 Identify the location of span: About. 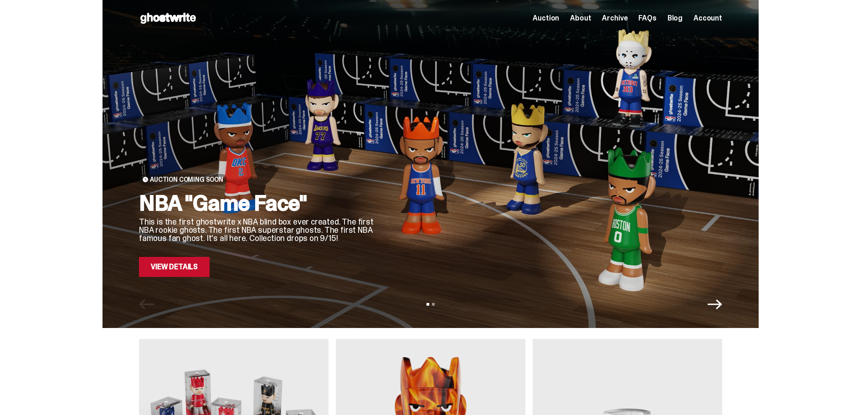
(580, 18).